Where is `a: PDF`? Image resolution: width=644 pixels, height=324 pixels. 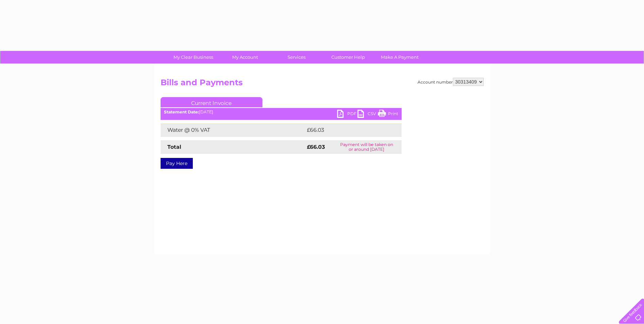 a: PDF is located at coordinates (348, 114).